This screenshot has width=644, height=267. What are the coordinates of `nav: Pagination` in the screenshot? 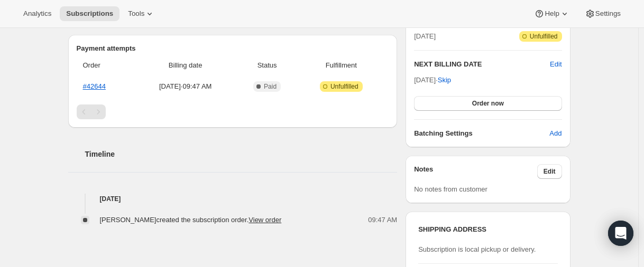 It's located at (233, 112).